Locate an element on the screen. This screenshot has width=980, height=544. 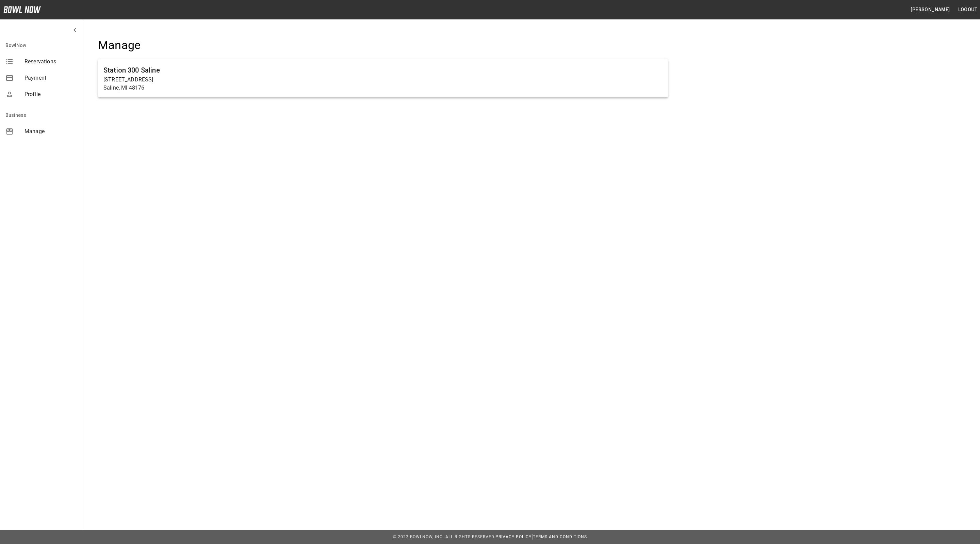
h6: Station 300 Saline is located at coordinates (383, 70).